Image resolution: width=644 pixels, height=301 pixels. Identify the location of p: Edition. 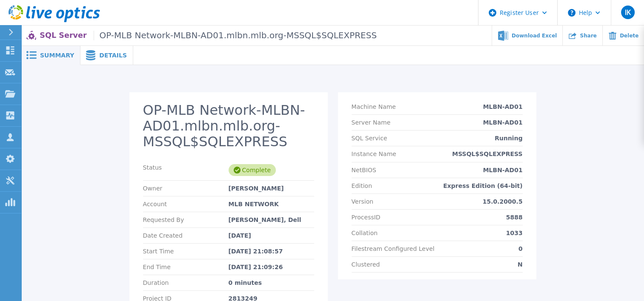
(362, 186).